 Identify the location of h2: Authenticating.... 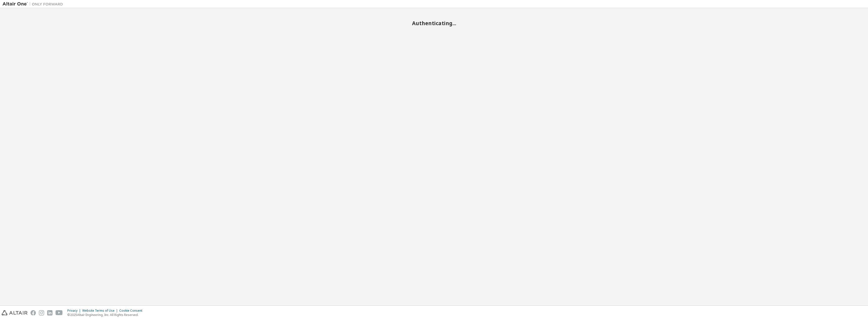
(434, 23).